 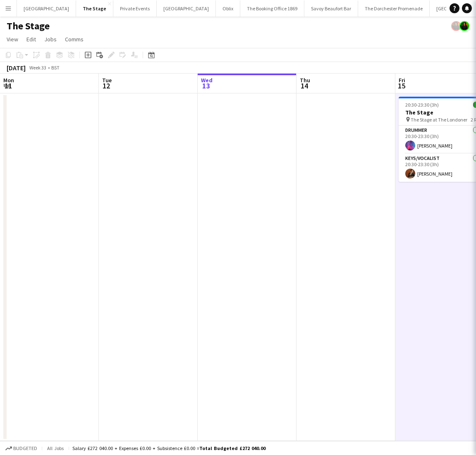 I want to click on span: 14, so click(x=305, y=85).